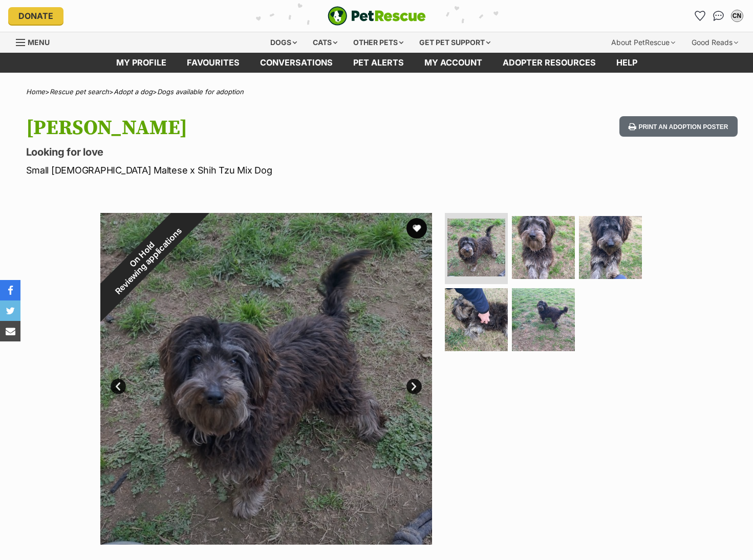 This screenshot has height=560, width=753. I want to click on a: My account, so click(453, 62).